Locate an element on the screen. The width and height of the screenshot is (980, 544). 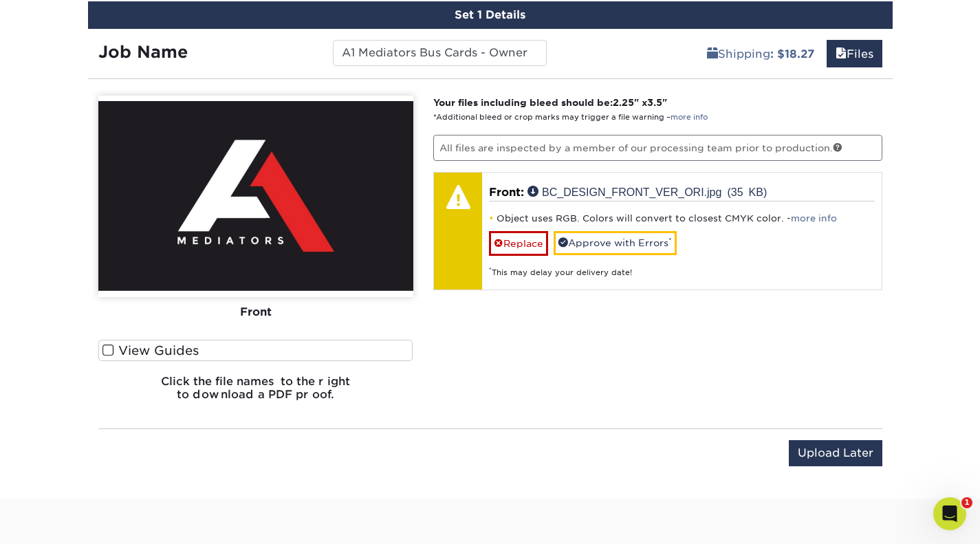
input: Upload Later is located at coordinates (835, 453).